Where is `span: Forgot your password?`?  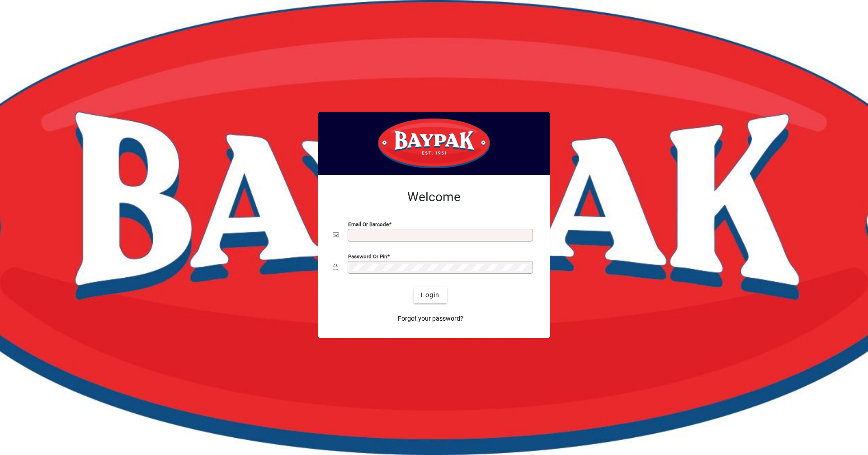
span: Forgot your password? is located at coordinates (431, 318).